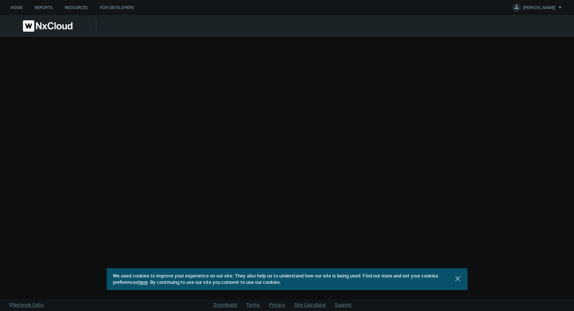 Image resolution: width=574 pixels, height=311 pixels. What do you see at coordinates (44, 8) in the screenshot?
I see `a: Reports` at bounding box center [44, 8].